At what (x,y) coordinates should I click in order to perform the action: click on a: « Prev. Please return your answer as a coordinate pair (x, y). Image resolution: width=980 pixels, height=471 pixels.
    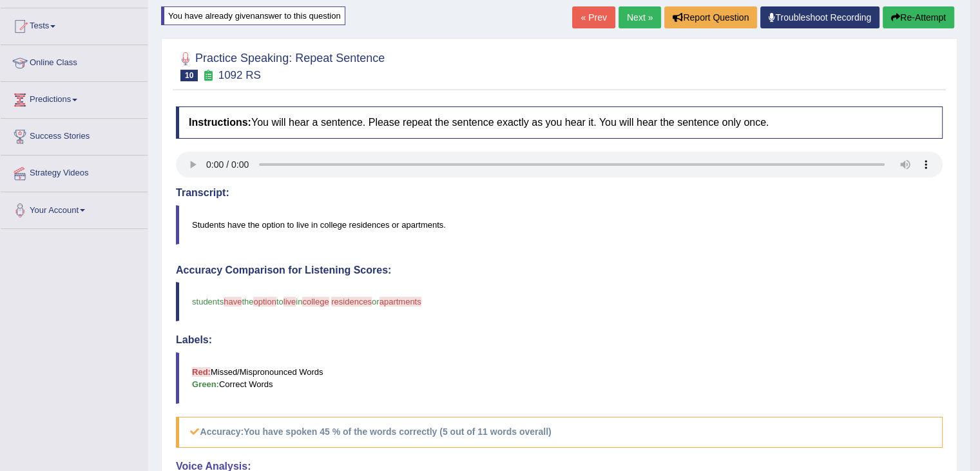
    Looking at the image, I should click on (594, 17).